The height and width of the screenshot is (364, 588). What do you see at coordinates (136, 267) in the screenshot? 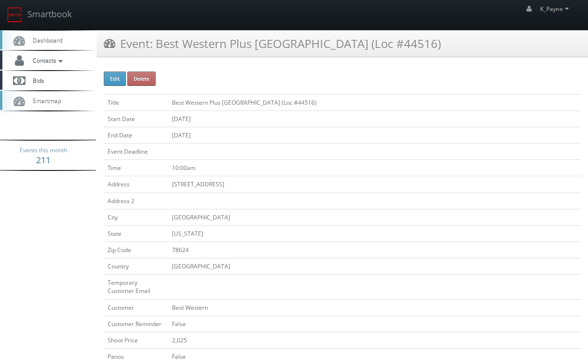
I see `td: Country` at bounding box center [136, 267].